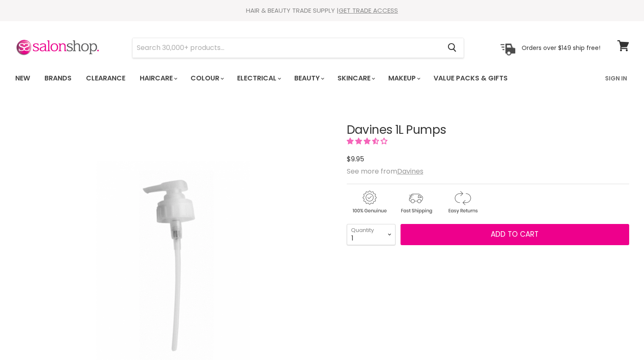  What do you see at coordinates (488, 130) in the screenshot?
I see `h1: Davines 1L Pumps` at bounding box center [488, 130].